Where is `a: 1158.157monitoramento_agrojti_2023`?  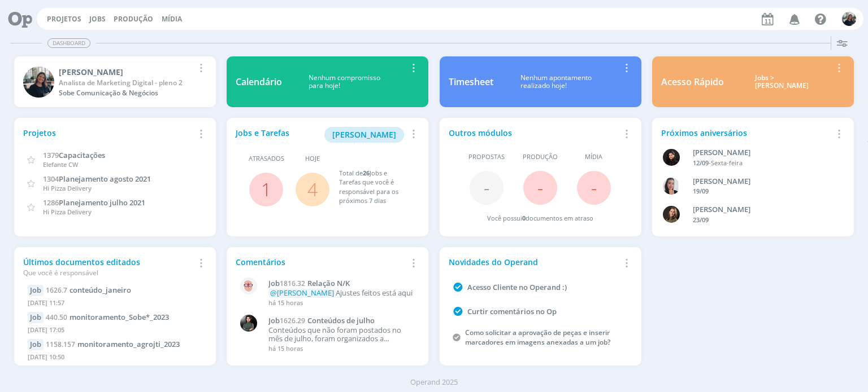
a: 1158.157monitoramento_agrojti_2023 is located at coordinates (112, 344).